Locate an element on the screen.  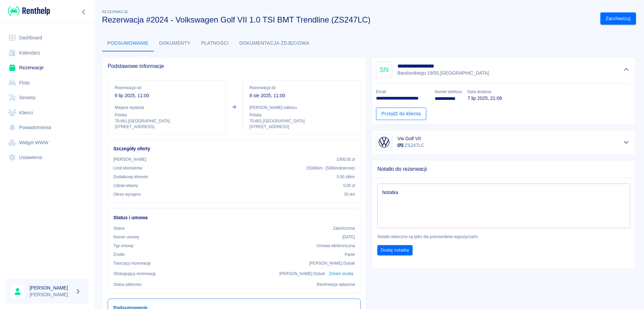
a: Flota is located at coordinates (47, 82).